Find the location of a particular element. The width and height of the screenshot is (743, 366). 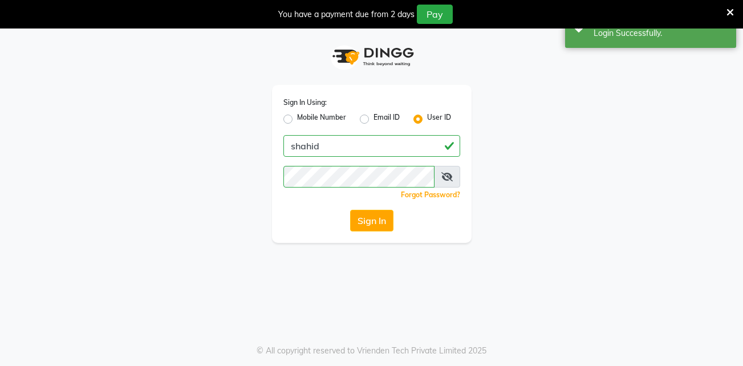

button: Sign In is located at coordinates (372, 221).